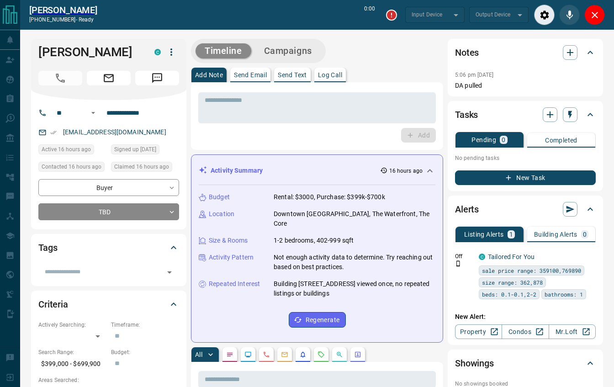 Image resolution: width=614 pixels, height=387 pixels. Describe the element at coordinates (71, 167) in the screenshot. I see `span: Contacted 16 hours ago` at that location.